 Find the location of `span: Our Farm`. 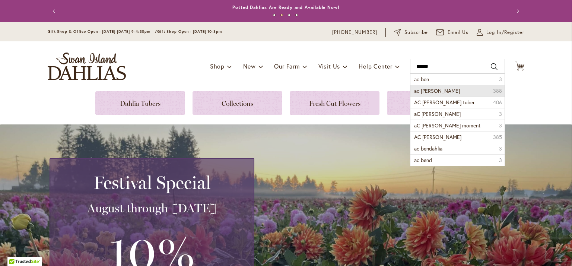

span: Our Farm is located at coordinates (287, 66).